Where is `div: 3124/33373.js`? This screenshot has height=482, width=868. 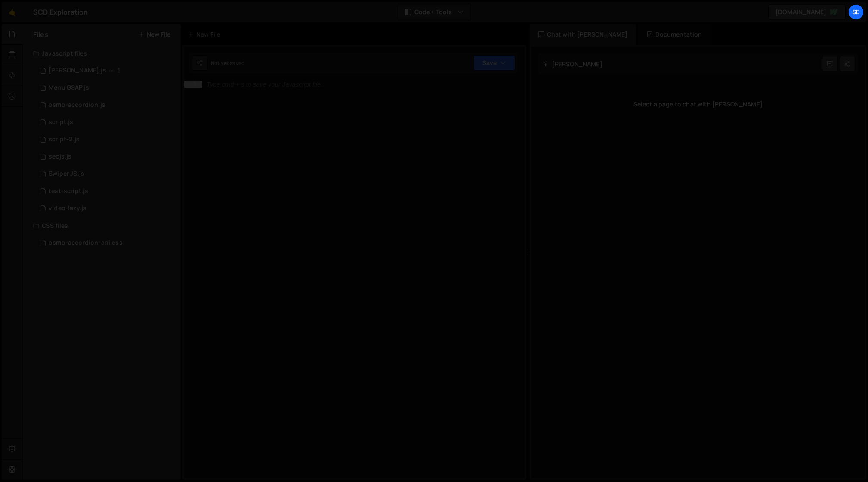 div: 3124/33373.js is located at coordinates (107, 209).